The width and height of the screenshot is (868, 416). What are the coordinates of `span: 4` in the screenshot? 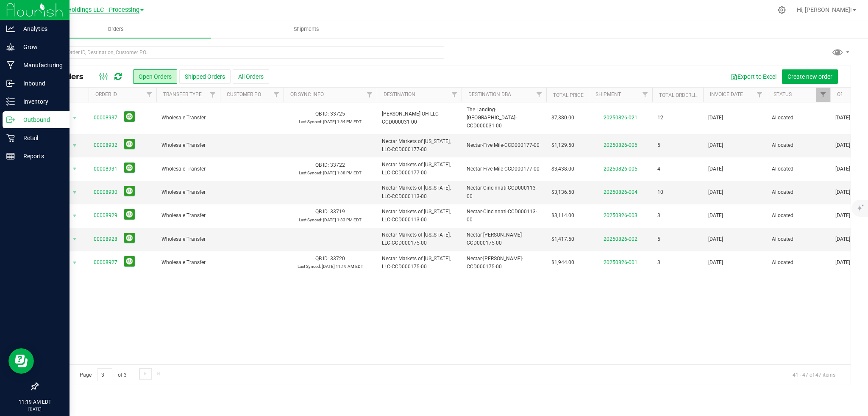 It's located at (659, 169).